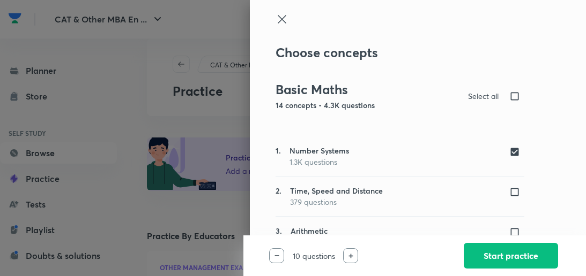 Image resolution: width=586 pixels, height=276 pixels. I want to click on h3: Basic Maths, so click(365, 89).